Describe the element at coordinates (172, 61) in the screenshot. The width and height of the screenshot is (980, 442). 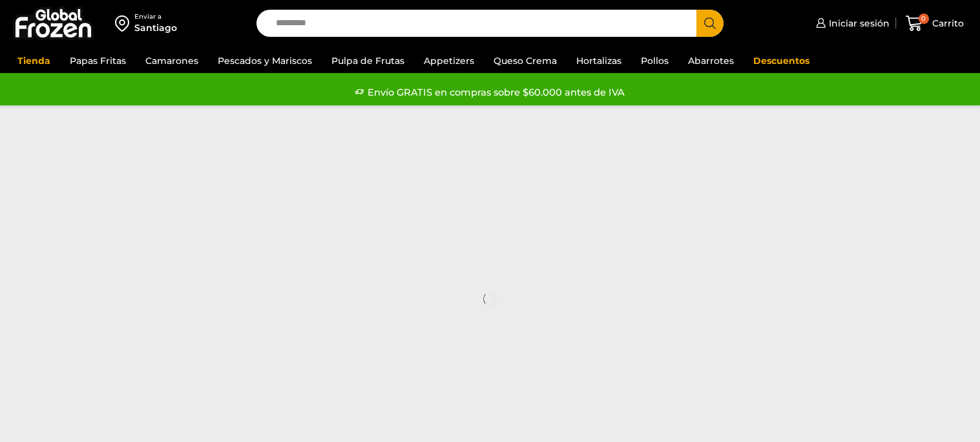
I see `a: Camarones` at that location.